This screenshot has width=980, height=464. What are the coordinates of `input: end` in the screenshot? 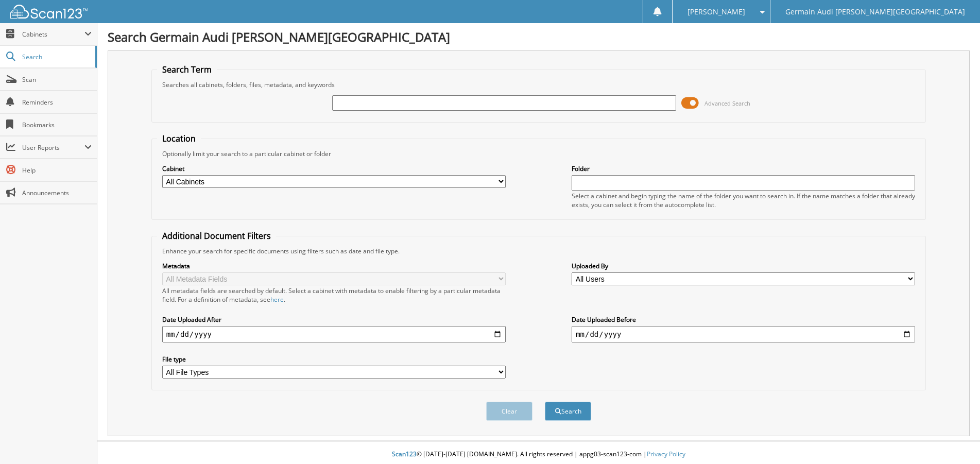 It's located at (743, 334).